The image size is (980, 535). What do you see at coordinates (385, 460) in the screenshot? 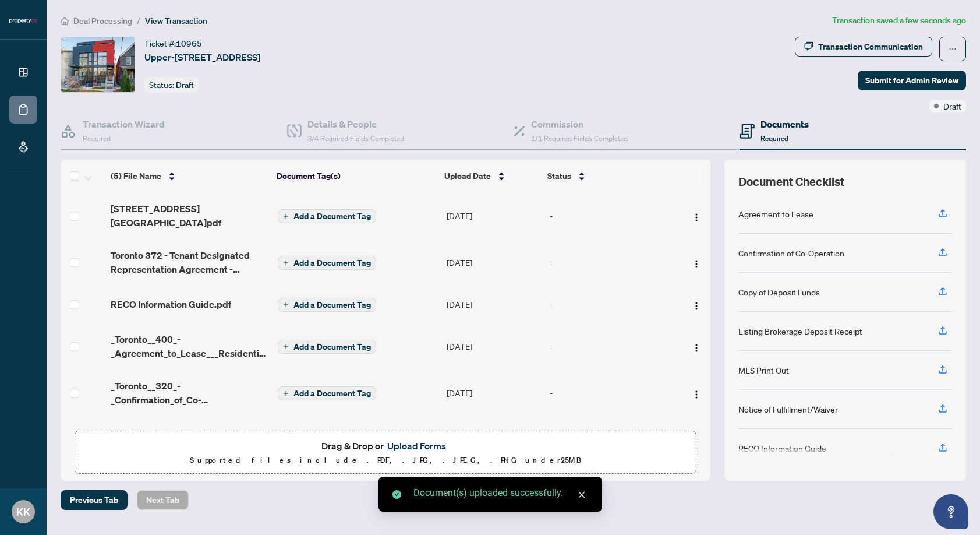
I see `p: Supported files include .PDF, .JPG, .JPEG, .PNG under 25 MB` at bounding box center [385, 460].